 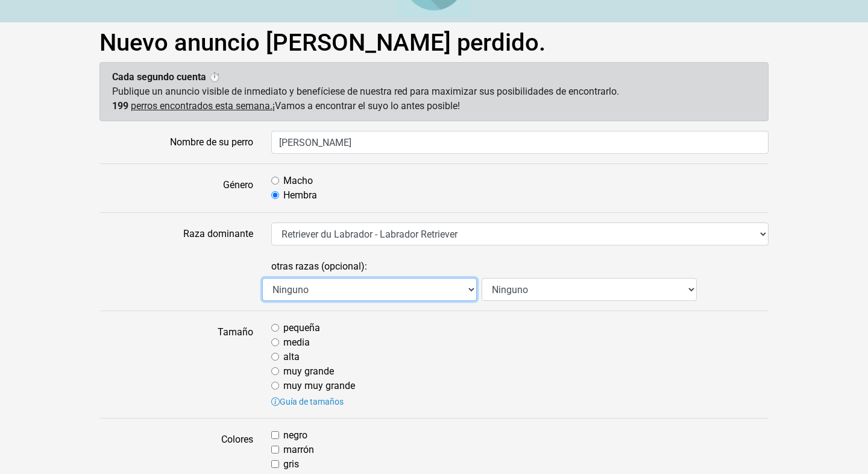 I want to click on label: gris, so click(x=291, y=464).